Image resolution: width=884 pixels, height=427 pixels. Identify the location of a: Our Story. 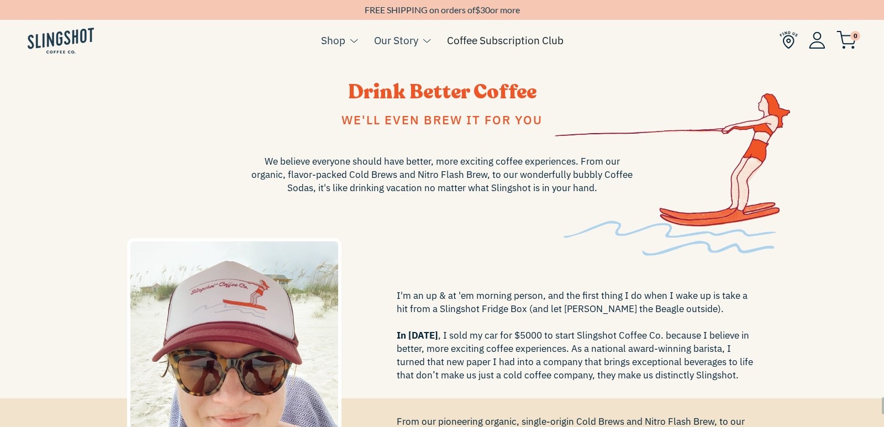
(396, 40).